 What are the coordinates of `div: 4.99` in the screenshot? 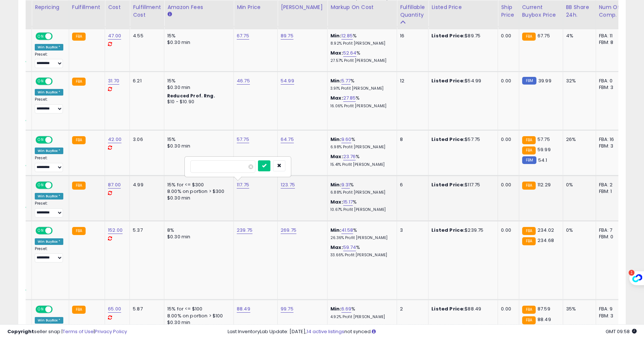 It's located at (145, 185).